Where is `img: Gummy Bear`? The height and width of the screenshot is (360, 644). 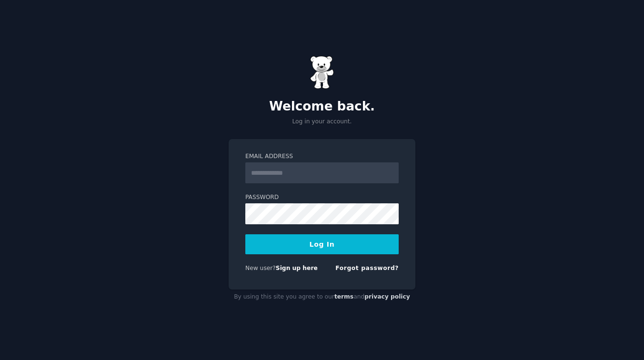
img: Gummy Bear is located at coordinates (322, 72).